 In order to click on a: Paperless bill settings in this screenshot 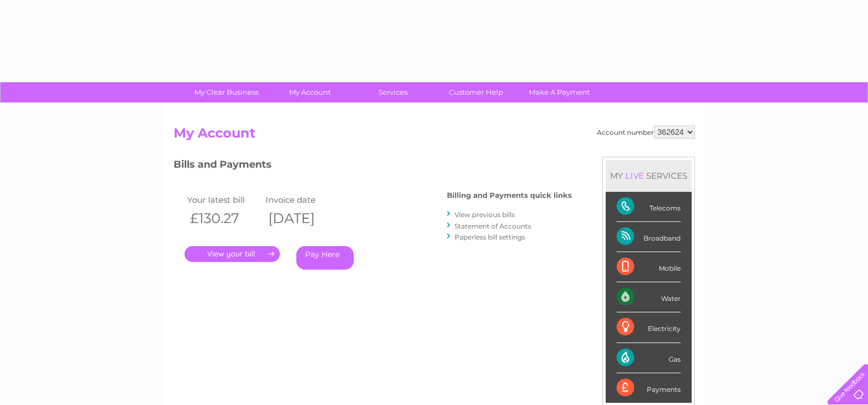, I will do `click(489, 237)`.